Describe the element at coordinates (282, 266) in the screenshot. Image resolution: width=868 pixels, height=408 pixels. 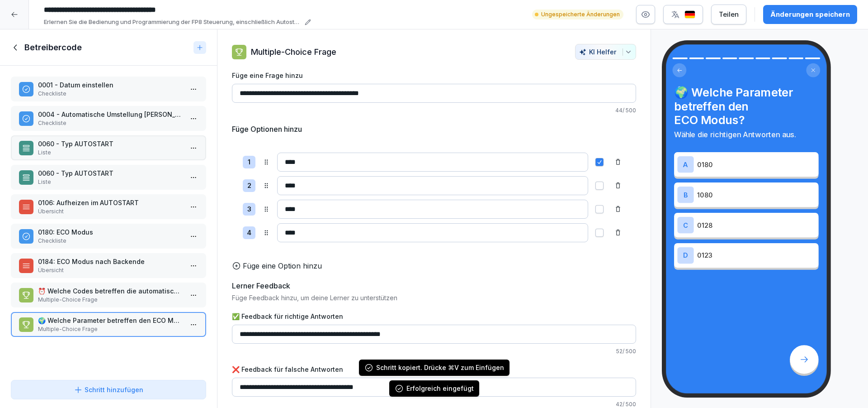
I see `p: Füge eine Option hinzu` at that location.